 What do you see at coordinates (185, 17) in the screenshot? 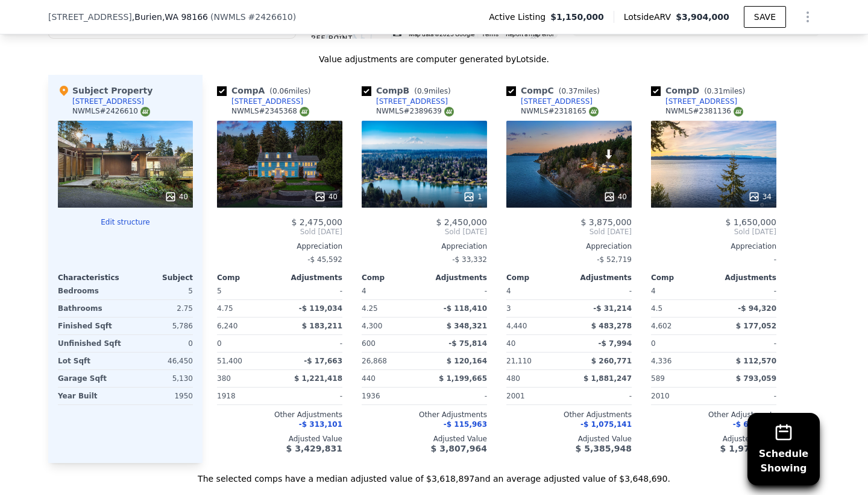
I see `span: , WA 98166` at bounding box center [185, 17].